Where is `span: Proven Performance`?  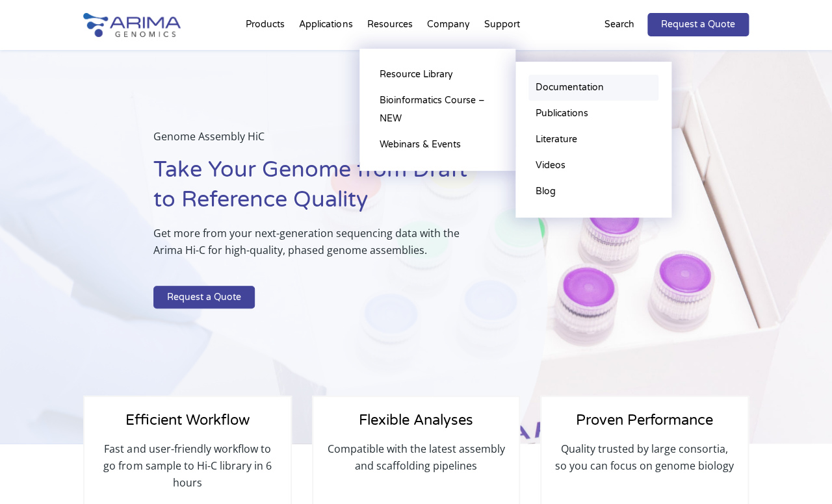 span: Proven Performance is located at coordinates (644, 420).